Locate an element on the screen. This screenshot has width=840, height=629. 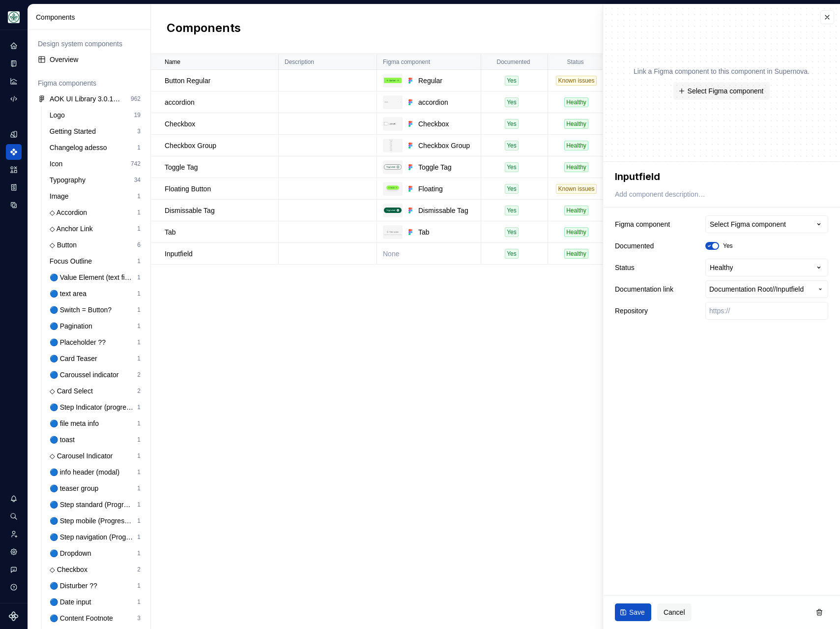
p: Name is located at coordinates (172, 62).